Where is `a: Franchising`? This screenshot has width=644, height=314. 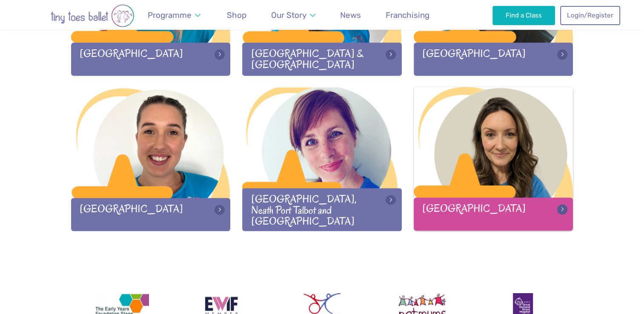 a: Franchising is located at coordinates (408, 15).